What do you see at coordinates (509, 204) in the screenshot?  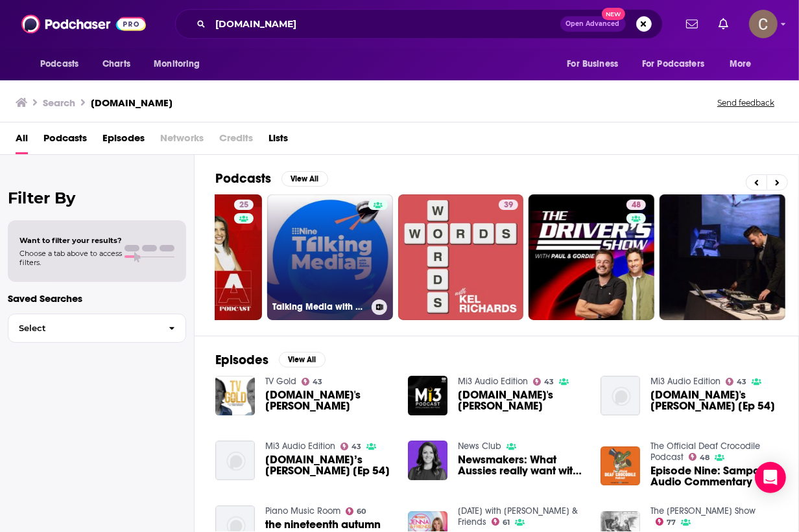 I see `a: 39` at bounding box center [509, 204].